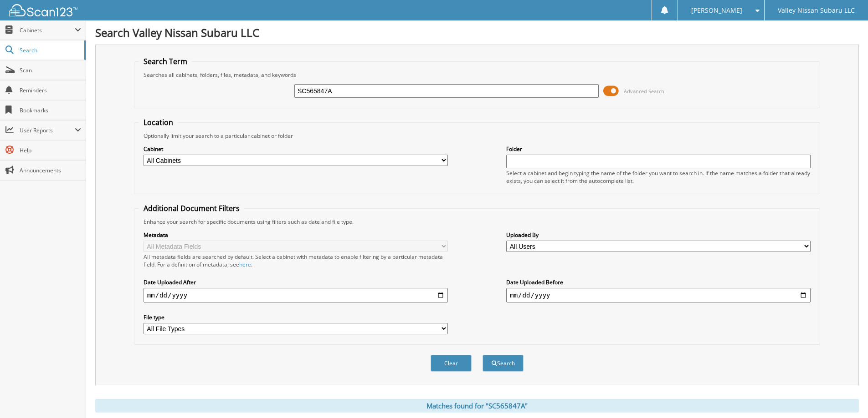  Describe the element at coordinates (477, 75) in the screenshot. I see `div: Searches all cabinets, folders, files, metadata, and keywords` at that location.